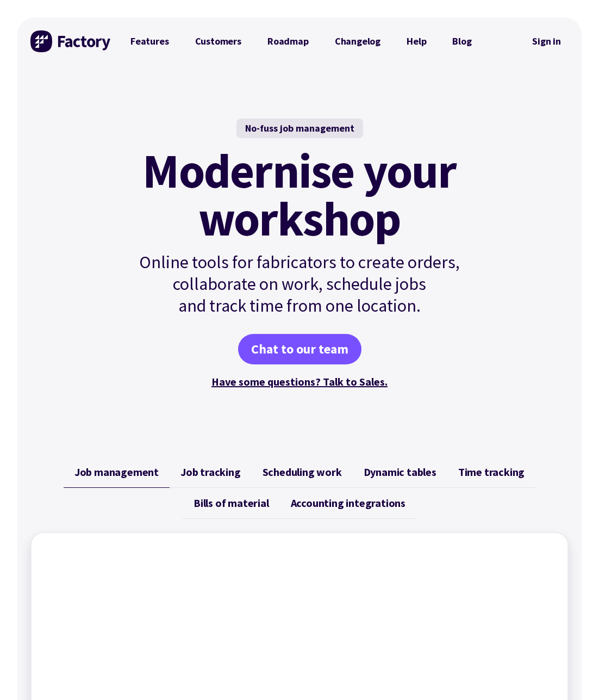 The image size is (599, 700). I want to click on div: Chat Widget, so click(572, 674).